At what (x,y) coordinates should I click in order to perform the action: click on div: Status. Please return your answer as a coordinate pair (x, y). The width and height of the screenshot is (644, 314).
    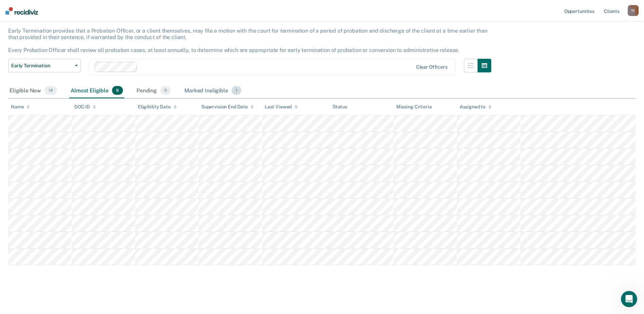
    Looking at the image, I should click on (340, 107).